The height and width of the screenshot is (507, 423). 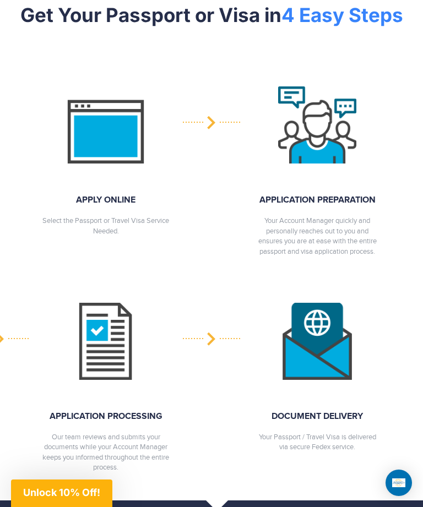 I want to click on strong: APPLICATION PROCESSING, so click(x=106, y=417).